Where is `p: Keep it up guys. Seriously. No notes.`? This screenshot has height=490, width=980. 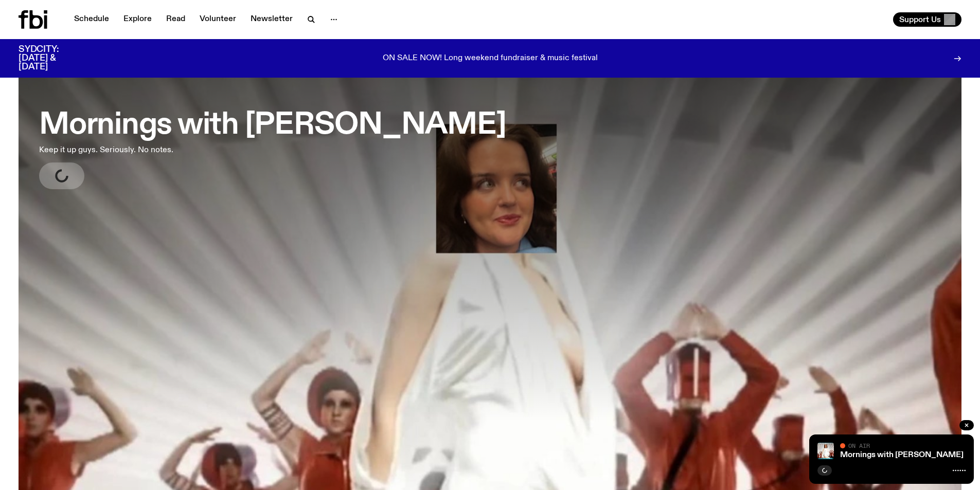 p: Keep it up guys. Seriously. No notes. is located at coordinates (170, 150).